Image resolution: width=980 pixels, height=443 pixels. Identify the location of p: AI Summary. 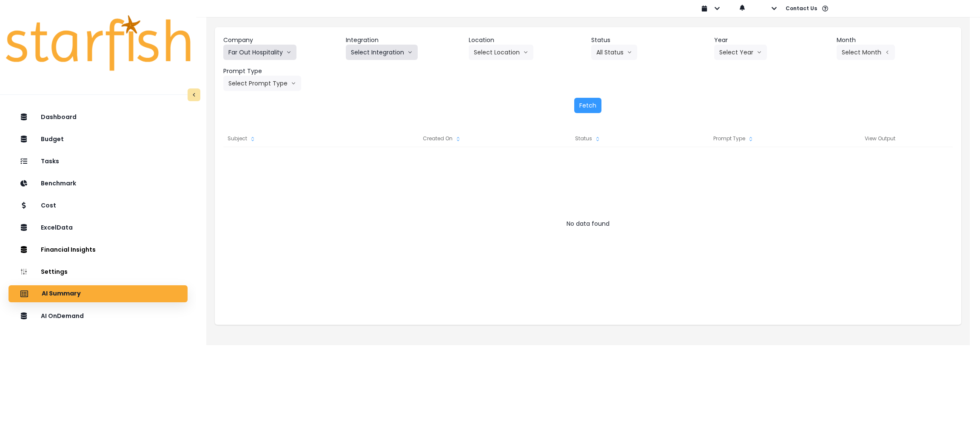
(61, 294).